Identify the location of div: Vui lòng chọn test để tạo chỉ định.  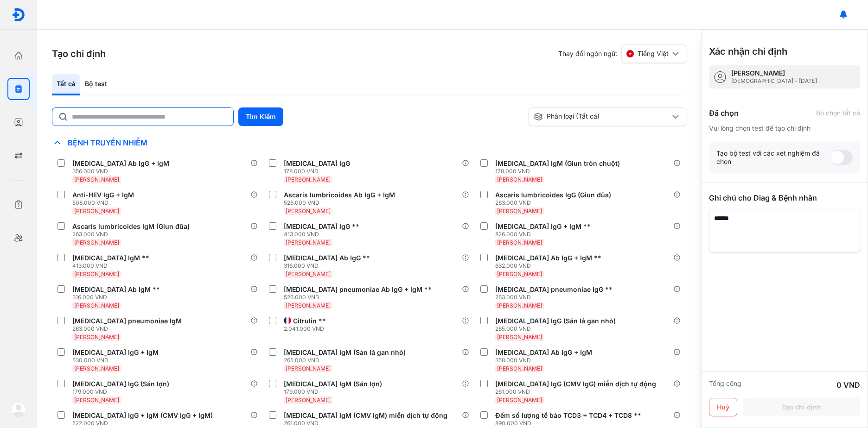
(784, 129).